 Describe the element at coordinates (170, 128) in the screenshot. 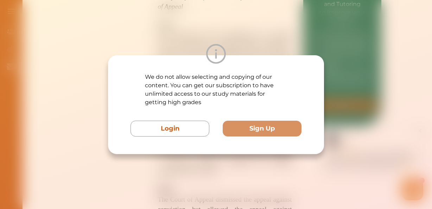

I see `button: Login` at that location.